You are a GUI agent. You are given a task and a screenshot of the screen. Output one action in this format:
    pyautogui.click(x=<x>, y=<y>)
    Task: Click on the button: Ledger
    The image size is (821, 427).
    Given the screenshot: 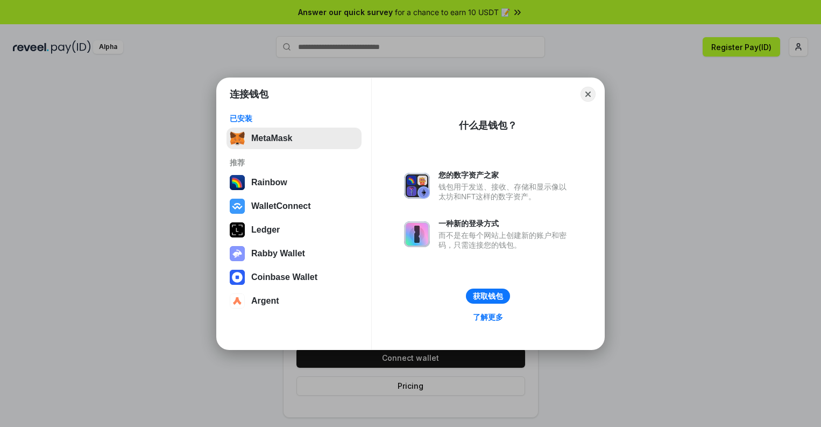 What is the action you would take?
    pyautogui.click(x=294, y=230)
    